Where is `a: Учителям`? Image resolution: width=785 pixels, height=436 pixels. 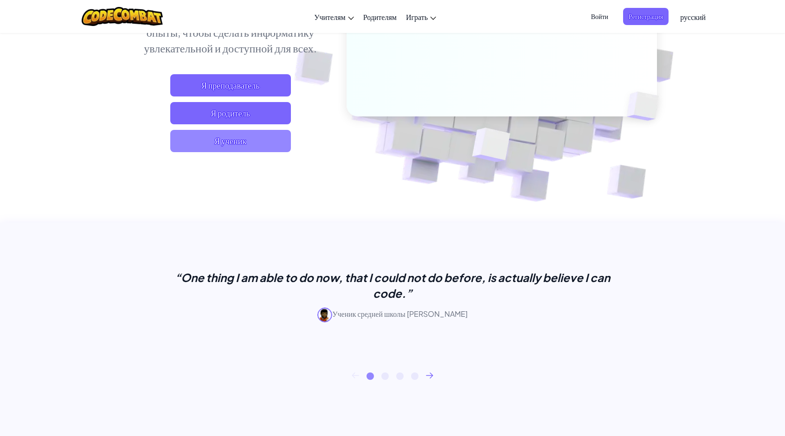 a: Учителям is located at coordinates (334, 17).